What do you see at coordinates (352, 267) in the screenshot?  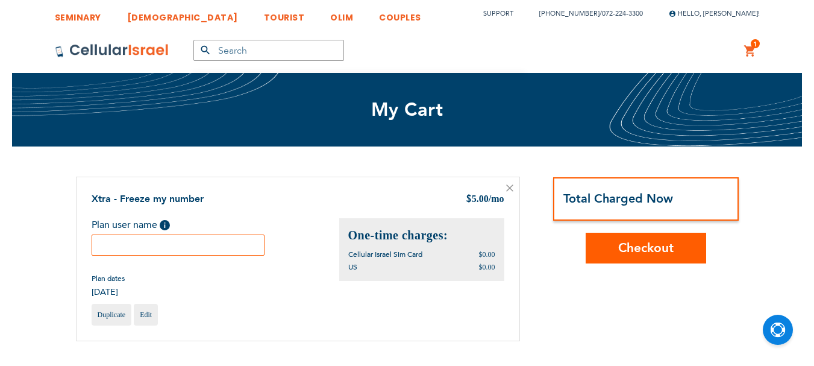 I see `span: US` at bounding box center [352, 267].